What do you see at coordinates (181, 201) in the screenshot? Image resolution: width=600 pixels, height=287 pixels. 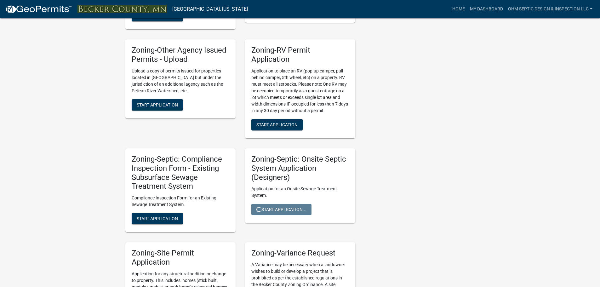 I see `p: Compliance Inspection Form for an Existing Sewage Treatment System.` at bounding box center [181, 201].